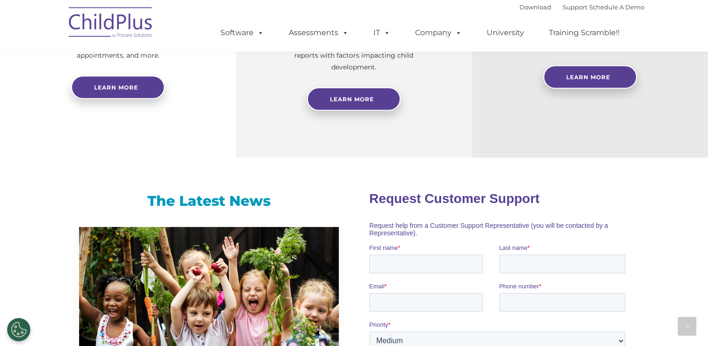 The image size is (708, 346). Describe the element at coordinates (150, 103) in the screenshot. I see `span: Phone number` at that location.